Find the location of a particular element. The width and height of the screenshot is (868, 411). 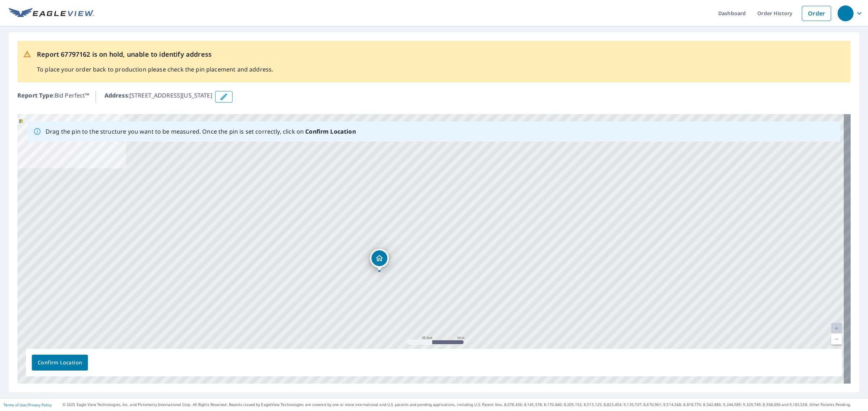

p: : Bid Perfect™ is located at coordinates (53, 97).